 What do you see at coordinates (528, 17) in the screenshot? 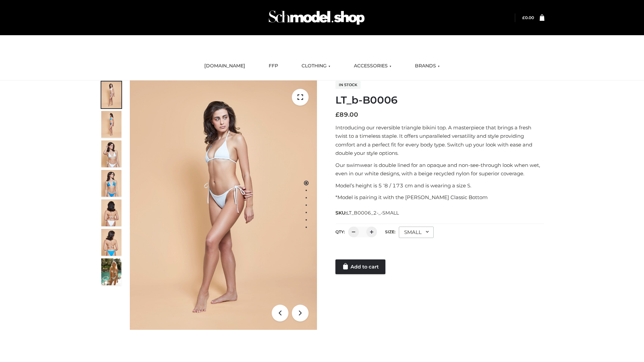
I see `a: £0.00` at bounding box center [528, 17].